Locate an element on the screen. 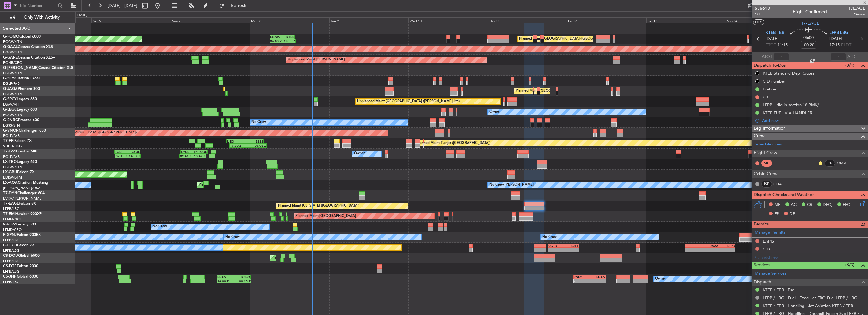  span: ATOT is located at coordinates (767, 57).